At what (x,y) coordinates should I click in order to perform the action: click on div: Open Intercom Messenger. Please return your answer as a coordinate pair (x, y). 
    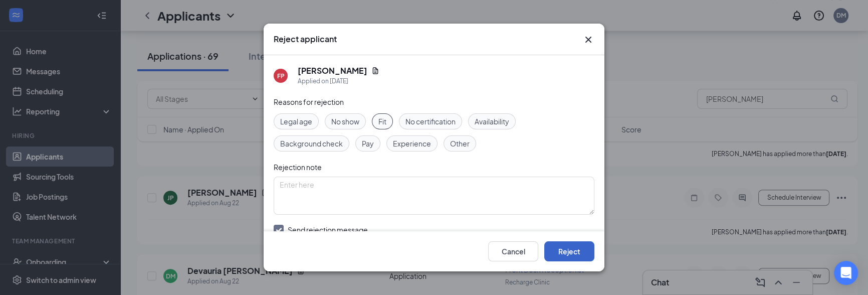
    Looking at the image, I should click on (846, 273).